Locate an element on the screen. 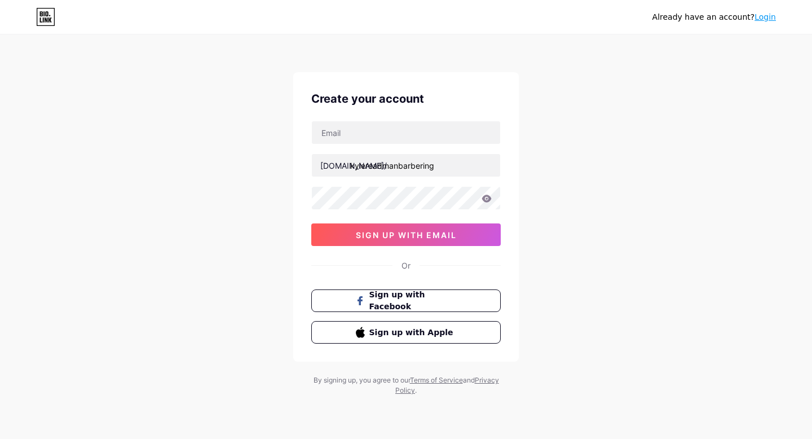 Image resolution: width=812 pixels, height=439 pixels. a: Sign up with Facebook is located at coordinates (406, 301).